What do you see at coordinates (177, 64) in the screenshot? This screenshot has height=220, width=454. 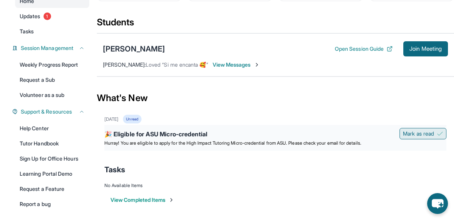 I see `span: Loved “Si me encanta 🥰”` at bounding box center [177, 64].